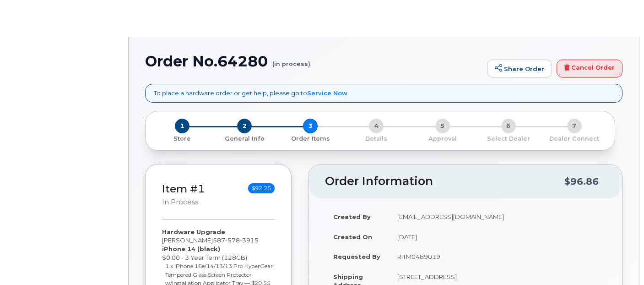  Describe the element at coordinates (182, 138) in the screenshot. I see `a: 1 Store` at that location.